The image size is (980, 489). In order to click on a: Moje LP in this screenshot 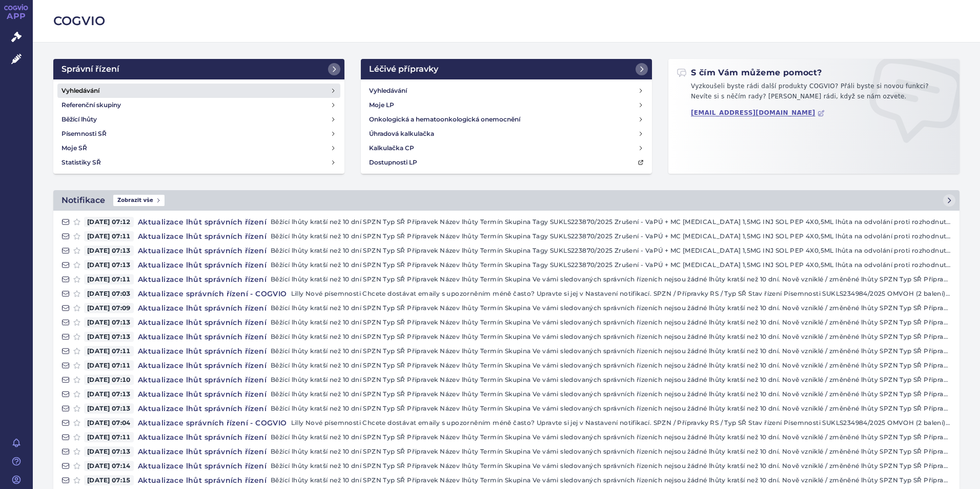, I will do `click(506, 105)`.